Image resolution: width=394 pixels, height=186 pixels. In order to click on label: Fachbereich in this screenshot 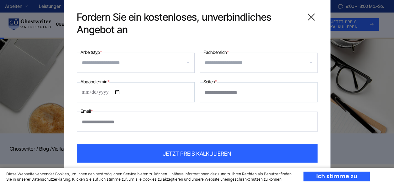, I will do `click(216, 52)`.